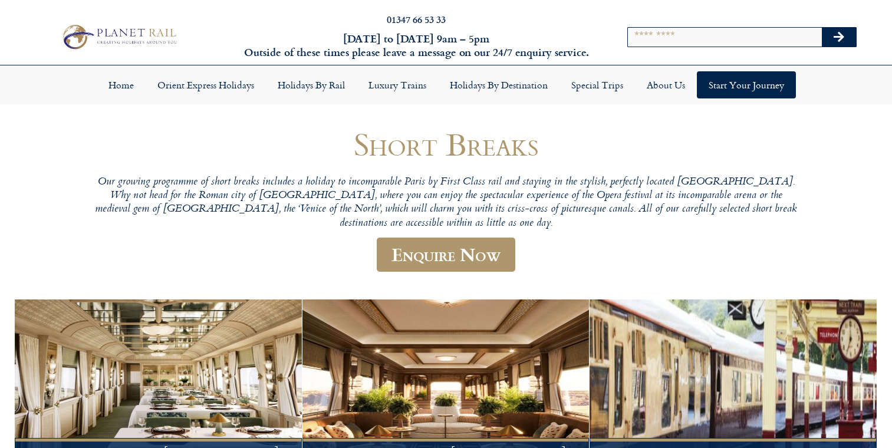  I want to click on a: Home, so click(121, 85).